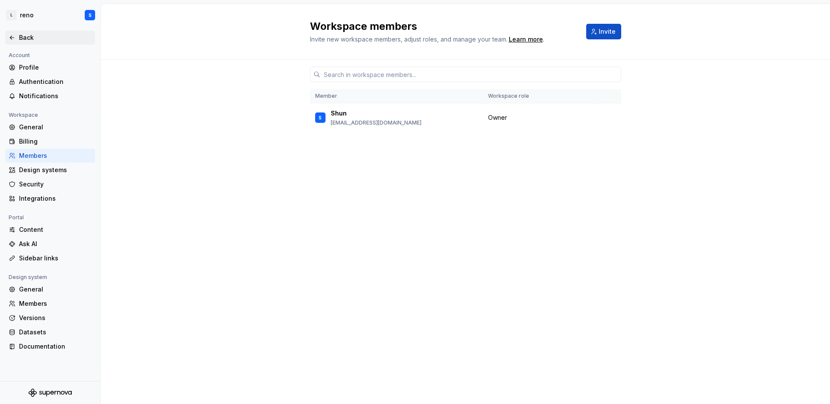 Image resolution: width=830 pixels, height=404 pixels. Describe the element at coordinates (50, 141) in the screenshot. I see `a: Billing` at that location.